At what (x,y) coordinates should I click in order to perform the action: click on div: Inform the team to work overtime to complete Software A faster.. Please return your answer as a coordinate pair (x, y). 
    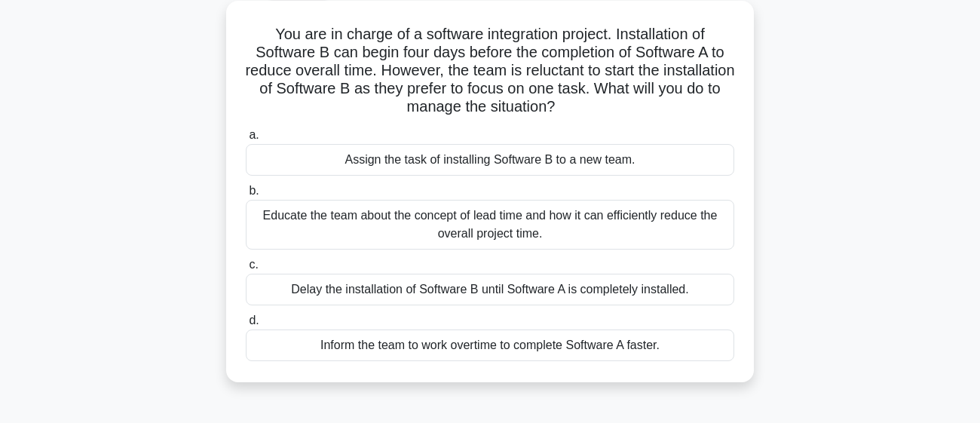
    Looking at the image, I should click on (490, 345).